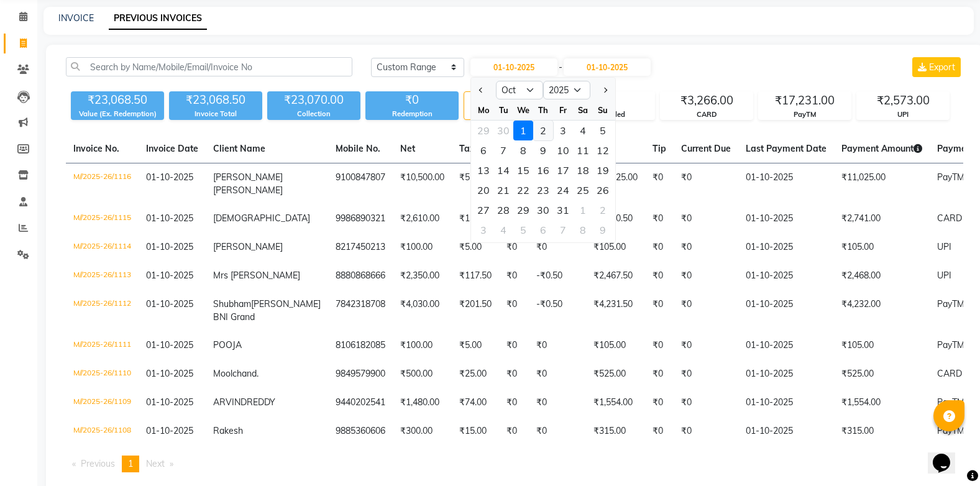  Describe the element at coordinates (603, 210) in the screenshot. I see `div: 2` at that location.